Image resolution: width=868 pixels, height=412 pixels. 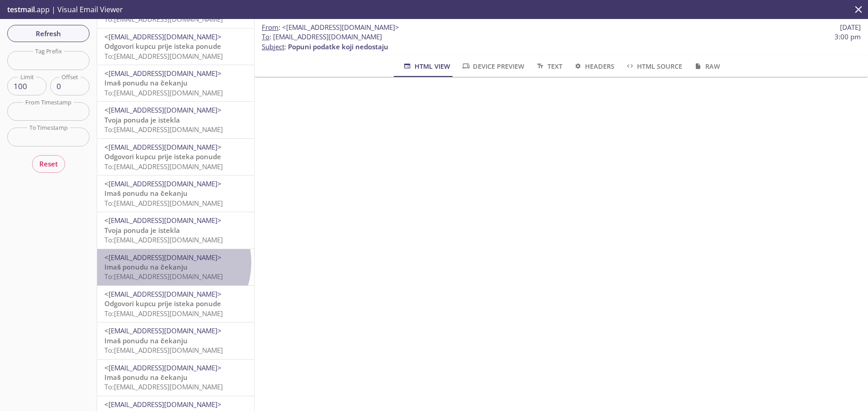 What do you see at coordinates (654, 66) in the screenshot?
I see `span: HTML Source` at bounding box center [654, 66].